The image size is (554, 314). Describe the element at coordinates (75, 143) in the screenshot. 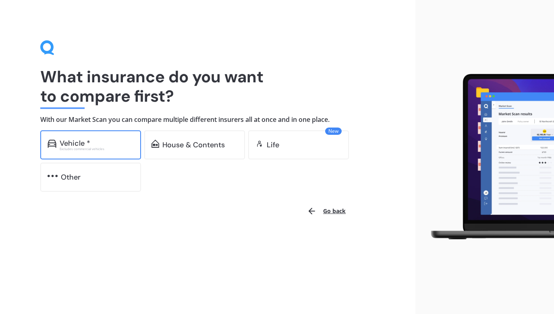

I see `div: Vehicle *` at that location.